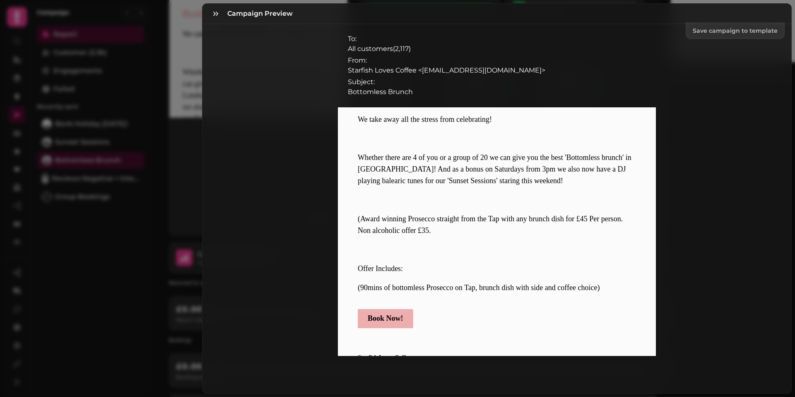 This screenshot has height=397, width=795. I want to click on p: Starfish Loves Coffee, so click(159, 250).